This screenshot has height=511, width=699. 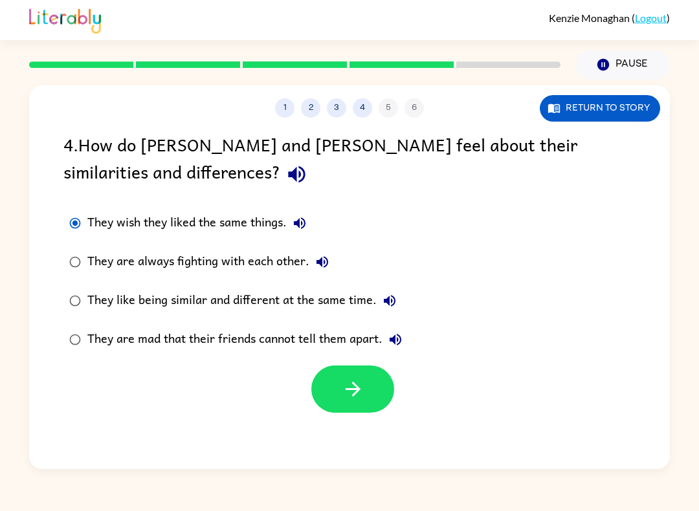 I want to click on button: They wish they liked the same things., so click(x=300, y=223).